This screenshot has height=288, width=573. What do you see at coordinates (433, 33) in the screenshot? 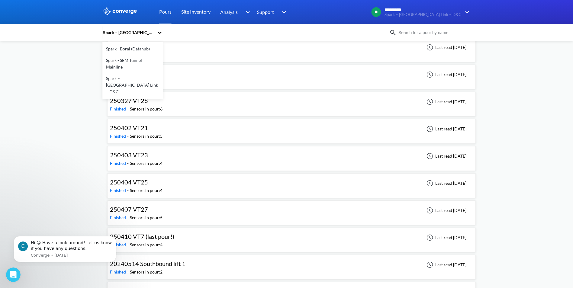
I see `input: Search for a pour by name` at bounding box center [433, 33].